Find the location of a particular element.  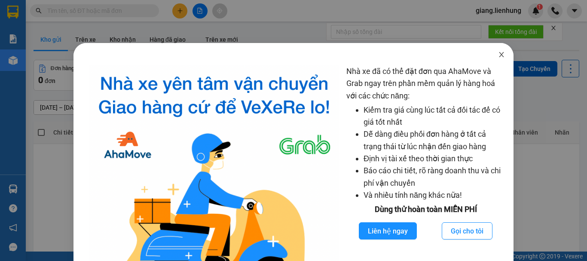

span: Liên hệ ngay is located at coordinates (387, 231).